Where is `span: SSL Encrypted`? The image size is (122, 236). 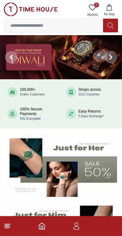 span: SSL Encrypted is located at coordinates (30, 119).